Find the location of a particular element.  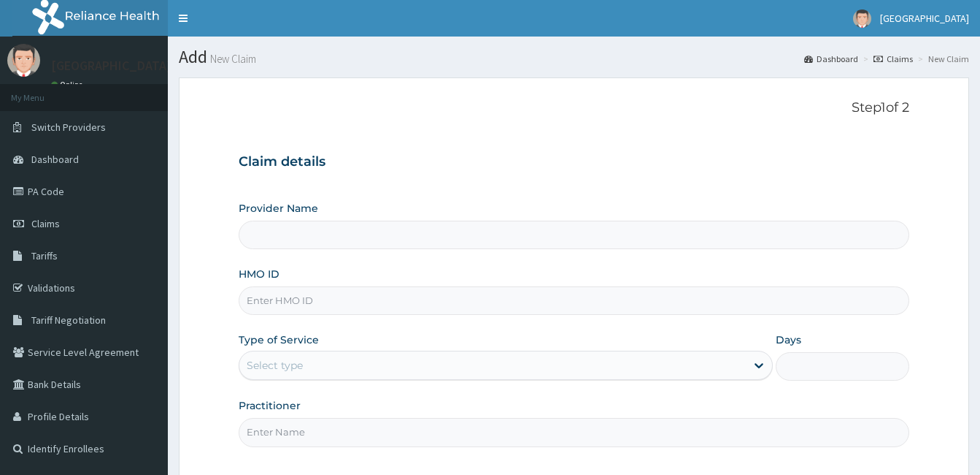

label: Practitioner is located at coordinates (269, 405).